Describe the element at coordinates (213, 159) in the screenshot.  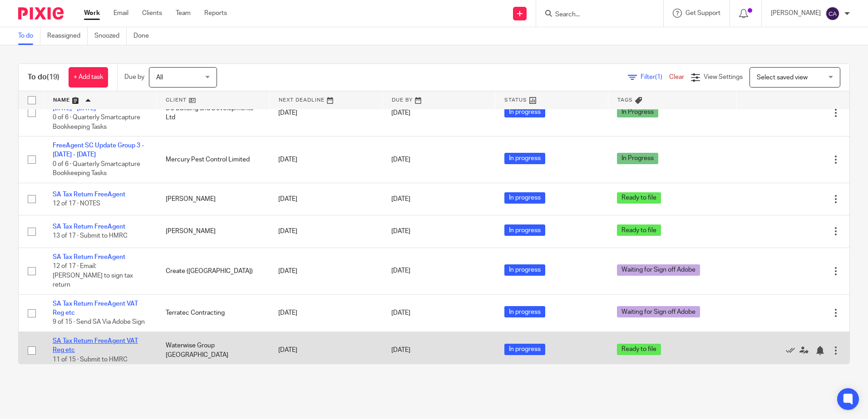
I see `td: Mercury Pest Control Limited` at that location.